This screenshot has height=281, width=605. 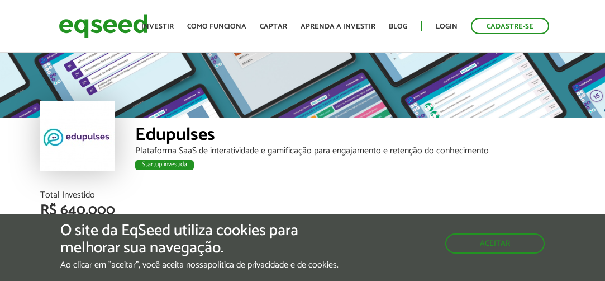 What do you see at coordinates (350, 151) in the screenshot?
I see `div: Plataforma SaaS de interatividade e gamificação para engajamento e retenção do conhecimento` at bounding box center [350, 151].